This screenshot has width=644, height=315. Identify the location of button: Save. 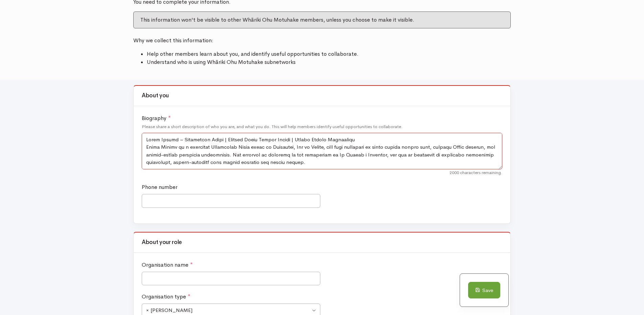
(484, 290).